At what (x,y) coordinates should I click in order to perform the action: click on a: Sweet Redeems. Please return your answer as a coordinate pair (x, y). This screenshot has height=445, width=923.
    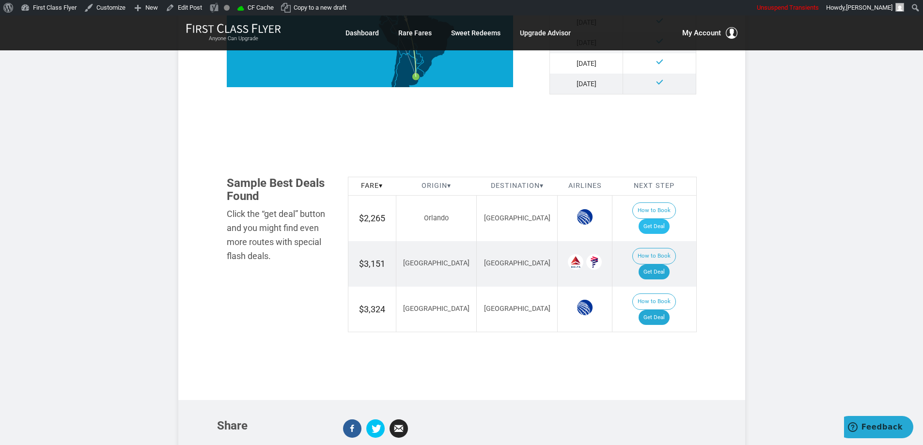
    Looking at the image, I should click on (476, 33).